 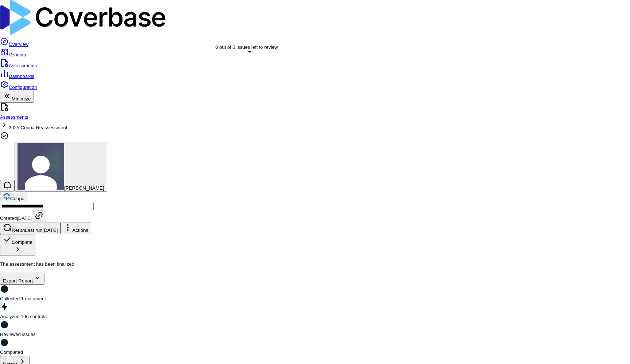 I want to click on div: Complete, so click(x=18, y=240).